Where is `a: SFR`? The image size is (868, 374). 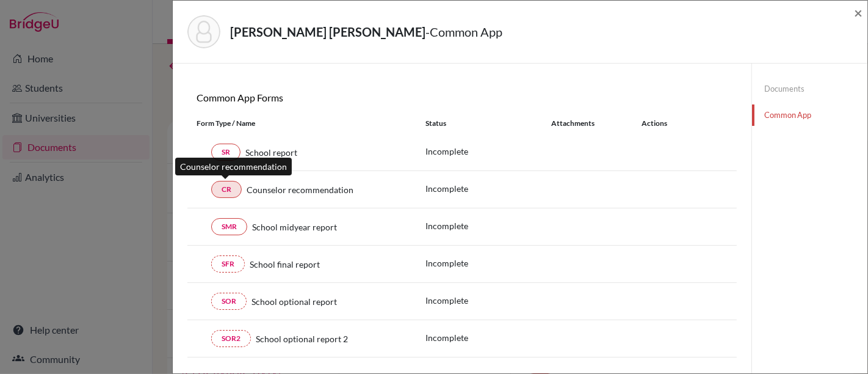 a: SFR is located at coordinates (228, 264).